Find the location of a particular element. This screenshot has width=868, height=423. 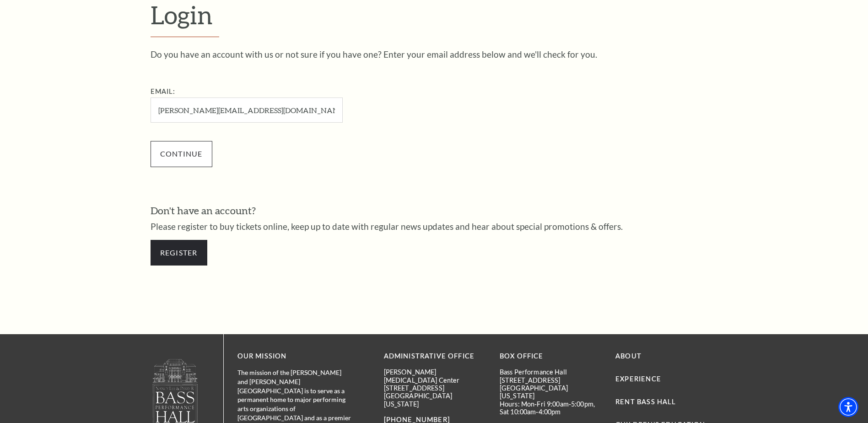

p: Bass Performance Hall is located at coordinates (551, 372).